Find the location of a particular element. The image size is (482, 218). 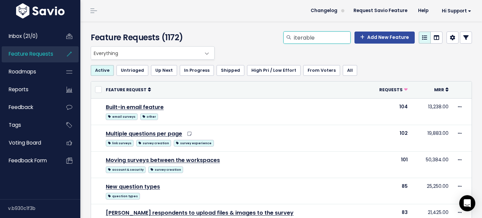

span: link surveys is located at coordinates (120, 143).